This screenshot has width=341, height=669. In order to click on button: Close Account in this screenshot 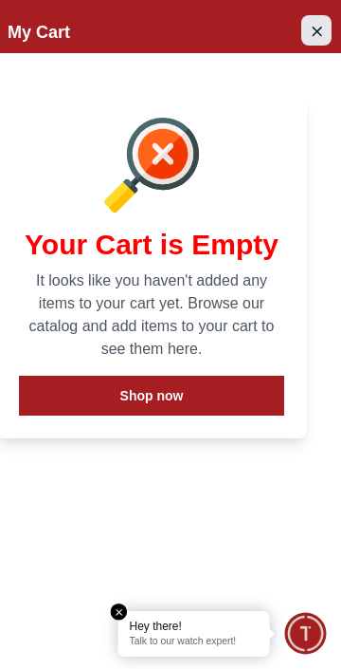, I will do `click(317, 30)`.